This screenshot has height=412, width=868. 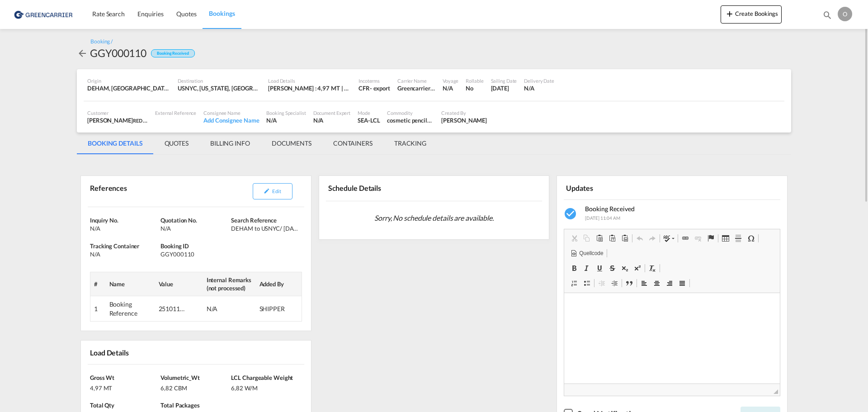 I want to click on span: Enquiries, so click(x=151, y=13).